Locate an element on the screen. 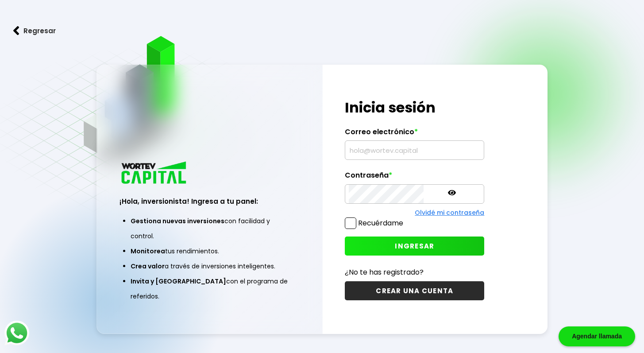 The image size is (644, 353). label: Recuérdame is located at coordinates (381, 223).